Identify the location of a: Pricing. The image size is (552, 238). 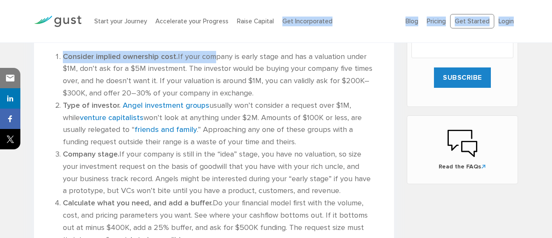
(436, 21).